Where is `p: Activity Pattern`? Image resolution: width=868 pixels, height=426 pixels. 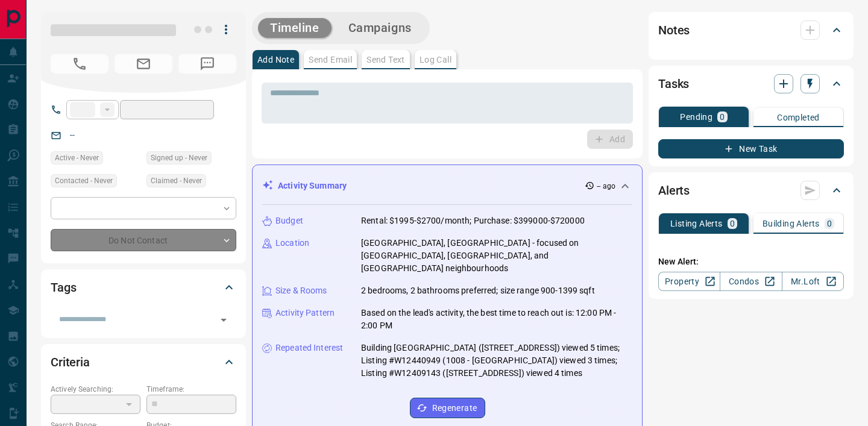
p: Activity Pattern is located at coordinates (305, 313).